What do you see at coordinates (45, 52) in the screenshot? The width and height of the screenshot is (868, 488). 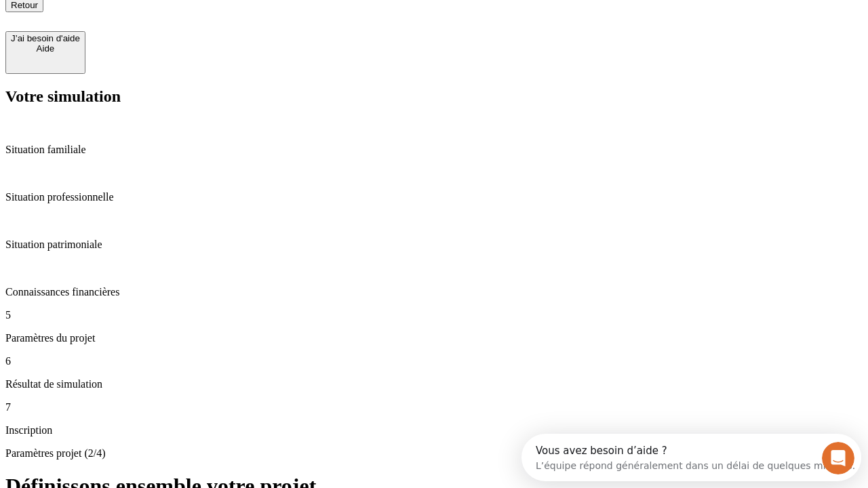 I see `button: J’ai besoin d'aideAide` at bounding box center [45, 52].